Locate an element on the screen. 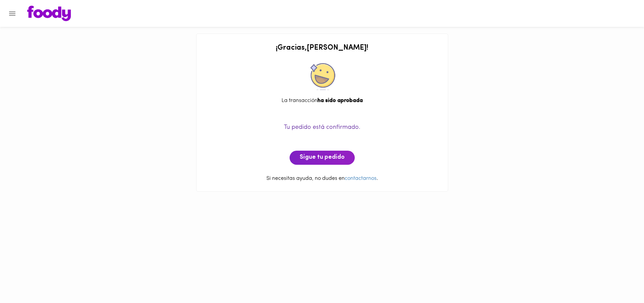 The image size is (644, 303). img: approved.png is located at coordinates (322, 76).